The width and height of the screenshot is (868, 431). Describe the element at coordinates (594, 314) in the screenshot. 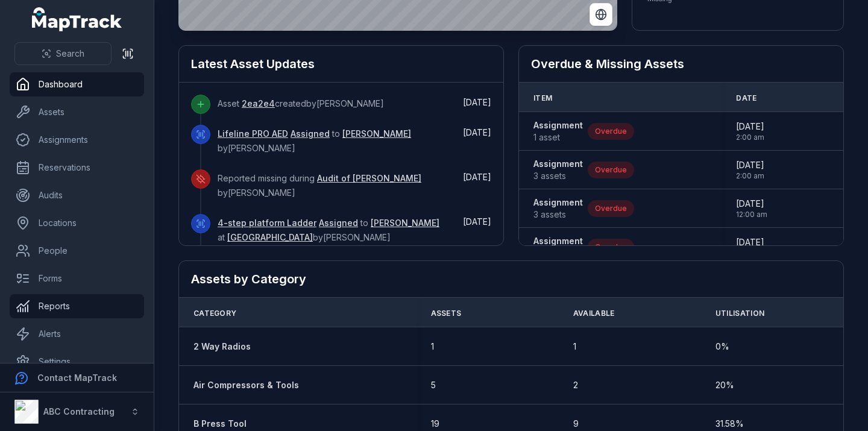

I see `span: Available` at that location.